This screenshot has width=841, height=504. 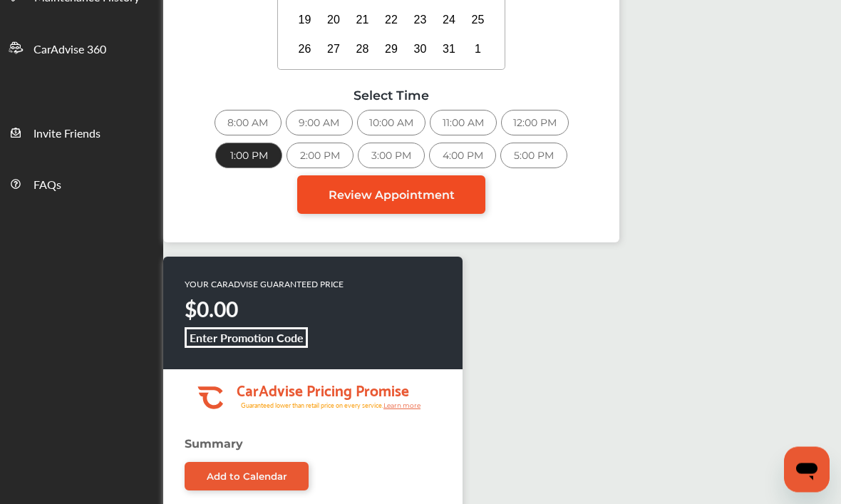 What do you see at coordinates (246, 477) in the screenshot?
I see `div: Add to Calendar` at bounding box center [246, 477].